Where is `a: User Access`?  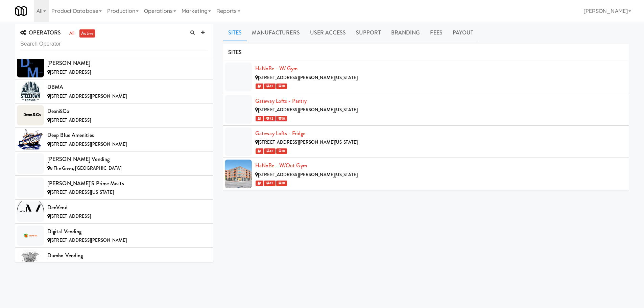 a: User Access is located at coordinates (328, 33).